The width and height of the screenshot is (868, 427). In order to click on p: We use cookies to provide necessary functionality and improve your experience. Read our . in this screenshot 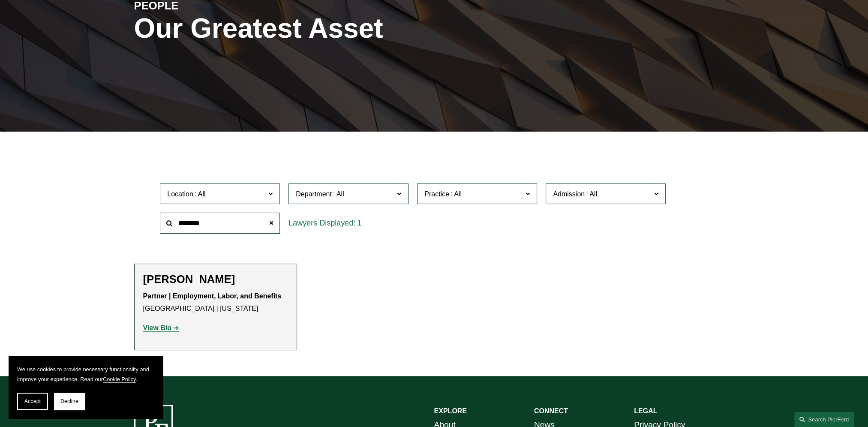, I will do `click(86, 374)`.